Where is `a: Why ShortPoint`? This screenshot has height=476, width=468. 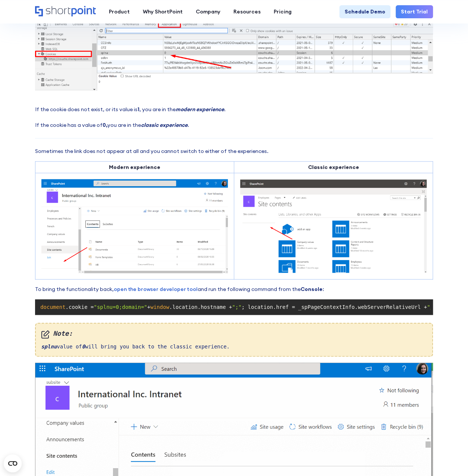 a: Why ShortPoint is located at coordinates (163, 12).